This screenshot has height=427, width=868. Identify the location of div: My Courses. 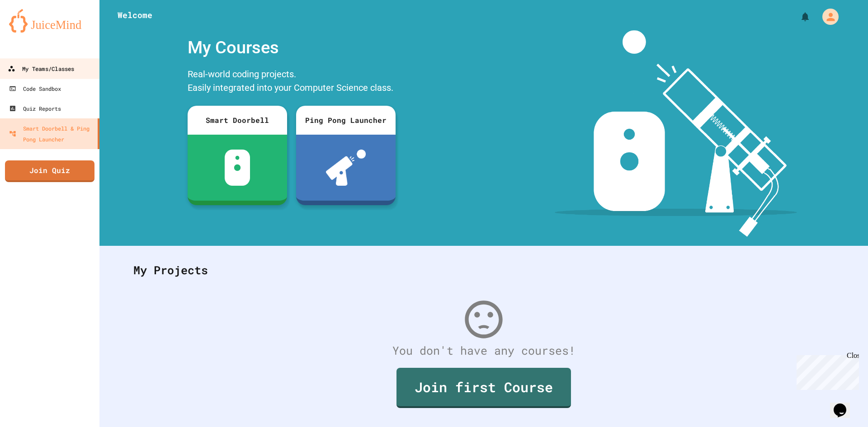
(292, 48).